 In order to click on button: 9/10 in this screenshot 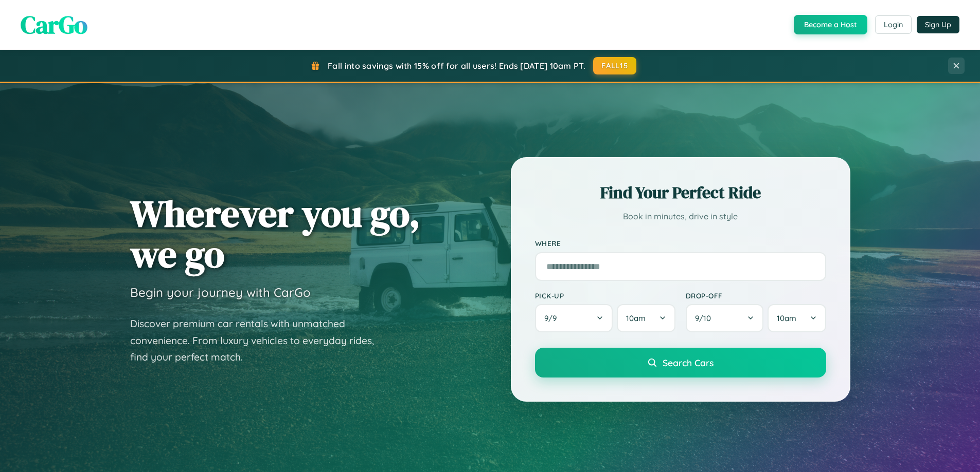, I will do `click(725, 318)`.